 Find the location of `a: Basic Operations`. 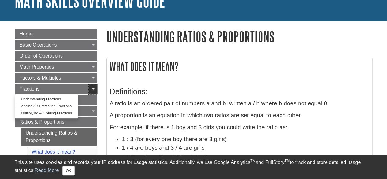

a: Basic Operations is located at coordinates (56, 45).